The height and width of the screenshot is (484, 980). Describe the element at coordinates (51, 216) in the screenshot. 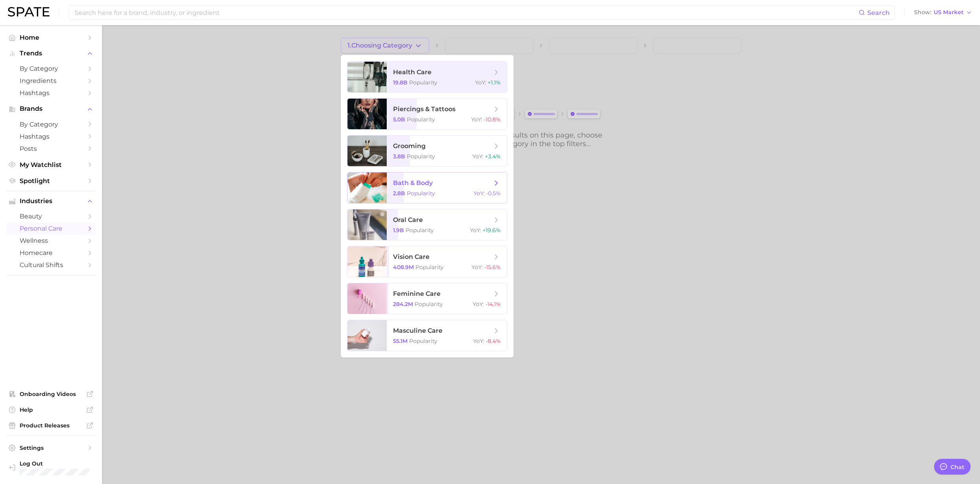

I see `span: beauty` at that location.